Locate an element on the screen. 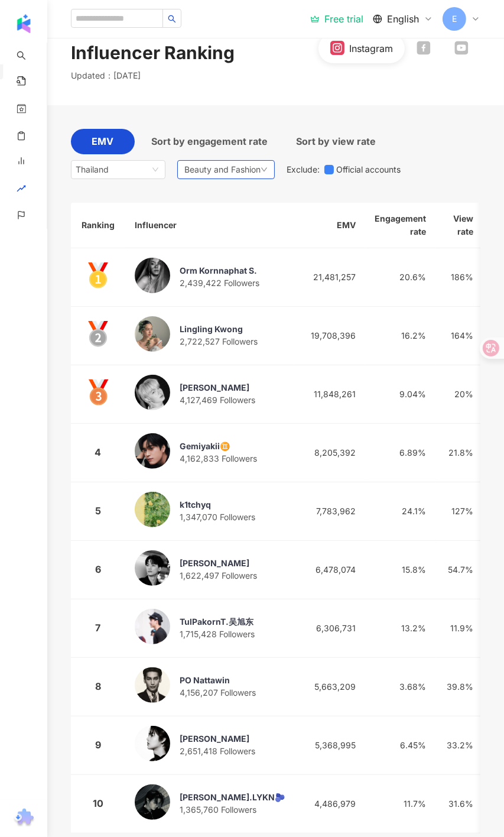 The width and height of the screenshot is (504, 837). th: Ranking is located at coordinates (98, 225).